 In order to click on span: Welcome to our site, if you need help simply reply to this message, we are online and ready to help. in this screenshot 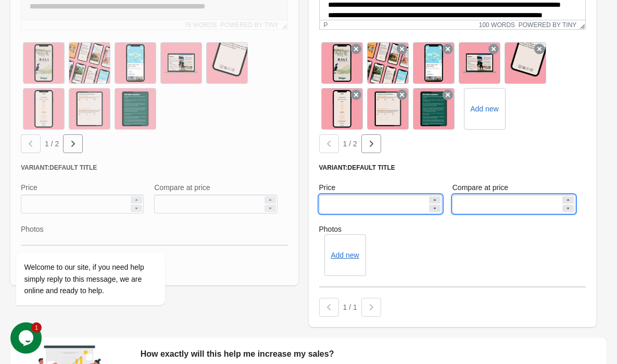, I will do `click(74, 120)`.